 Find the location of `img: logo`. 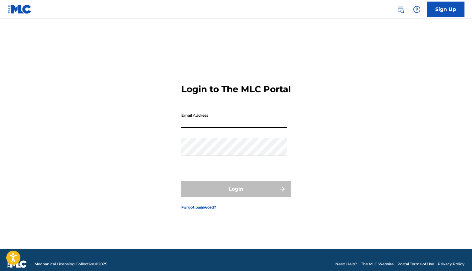

img: logo is located at coordinates (17, 264).